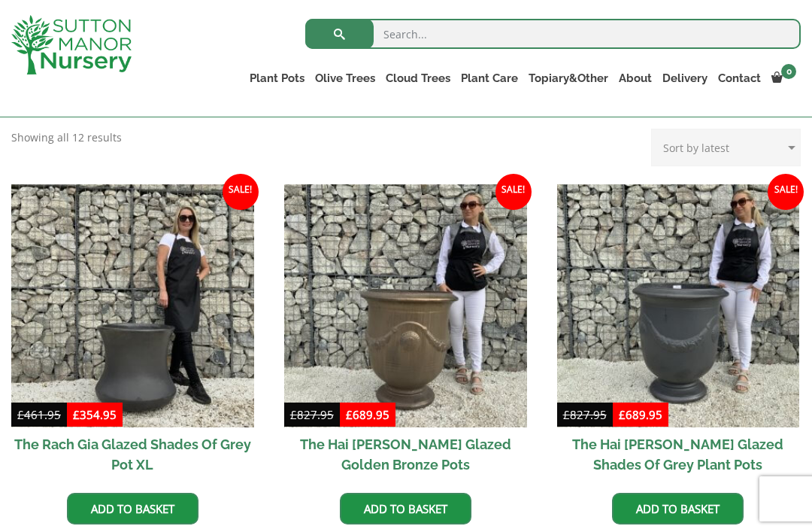  What do you see at coordinates (678, 305) in the screenshot?
I see `img: The Hai Duong Glazed Shades Of Grey Plant Pots` at bounding box center [678, 305].